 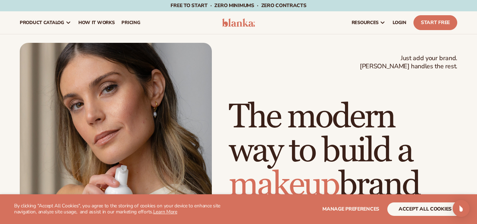 I want to click on button: Manage preferences, so click(x=351, y=209).